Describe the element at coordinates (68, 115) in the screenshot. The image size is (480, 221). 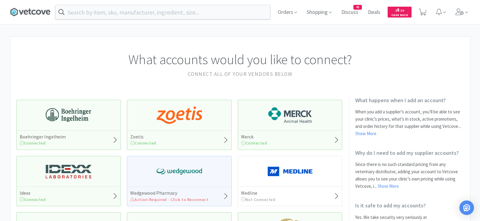
I see `img: 730db3968b864e76bcafd0174db25112_22.png` at that location.